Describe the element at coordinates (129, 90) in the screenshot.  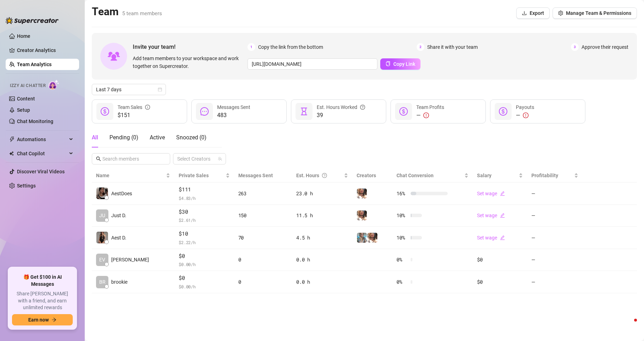
I see `span: Last 7 days` at that location.